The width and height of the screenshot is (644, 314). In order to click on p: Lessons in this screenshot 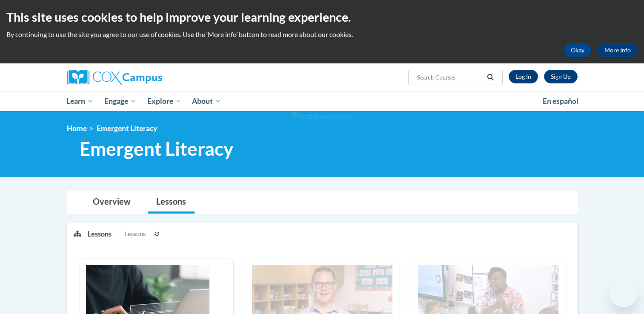, I will do `click(100, 234)`.